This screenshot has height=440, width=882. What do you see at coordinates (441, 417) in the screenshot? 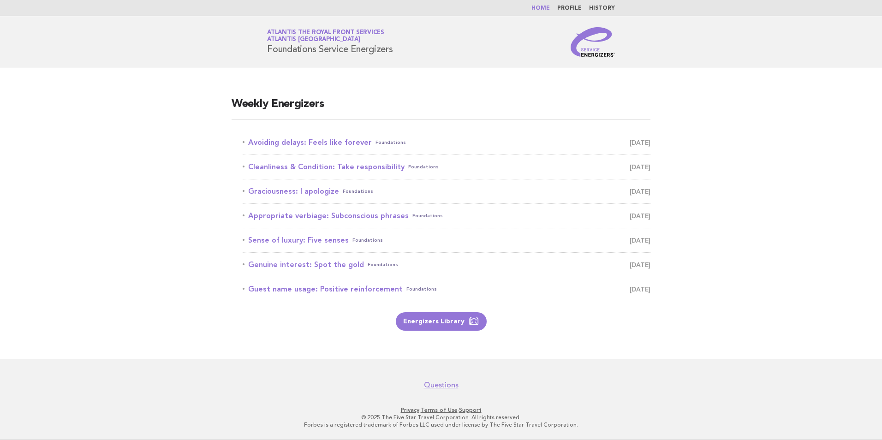
I see `p: © 2025 The Five Star Travel Corporation. All rights reserved.` at bounding box center [441, 417].